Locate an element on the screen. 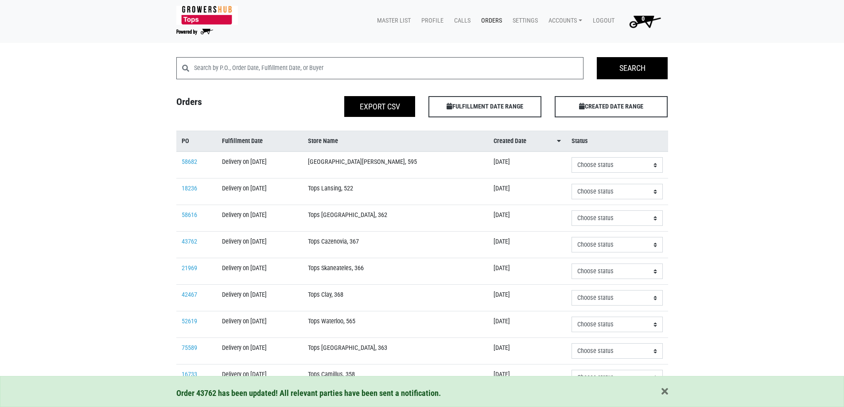  a: Master List is located at coordinates (392, 21).